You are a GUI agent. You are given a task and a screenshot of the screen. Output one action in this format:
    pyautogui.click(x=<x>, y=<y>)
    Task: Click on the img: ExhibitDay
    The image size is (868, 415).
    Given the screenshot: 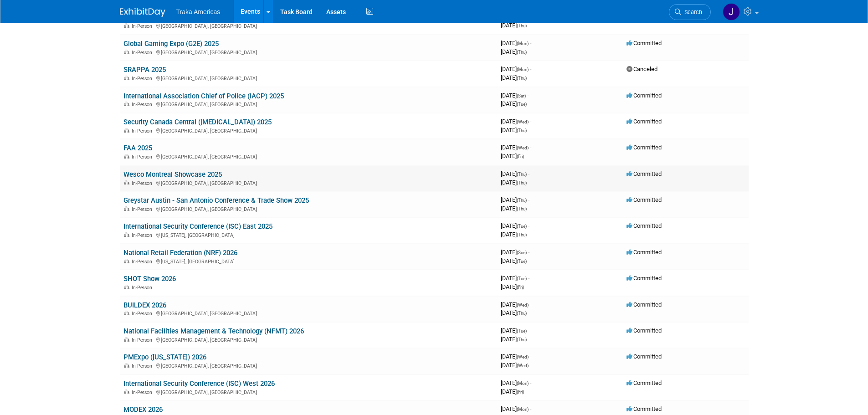 What is the action you would take?
    pyautogui.click(x=143, y=12)
    